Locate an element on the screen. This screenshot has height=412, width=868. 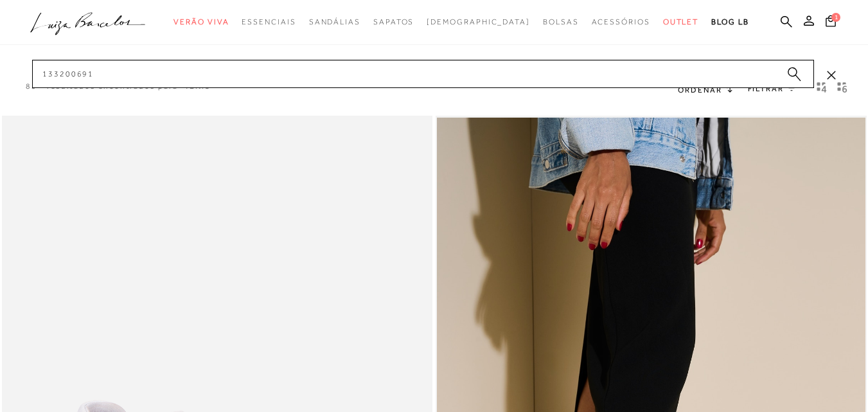
input: Buscar. is located at coordinates (423, 74).